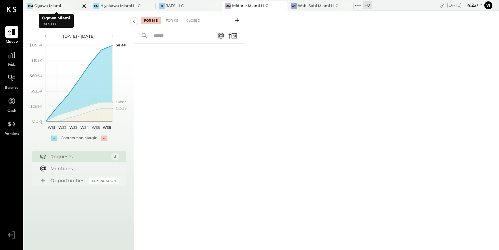 The width and height of the screenshot is (499, 250). Describe the element at coordinates (12, 42) in the screenshot. I see `span: Queue` at that location.